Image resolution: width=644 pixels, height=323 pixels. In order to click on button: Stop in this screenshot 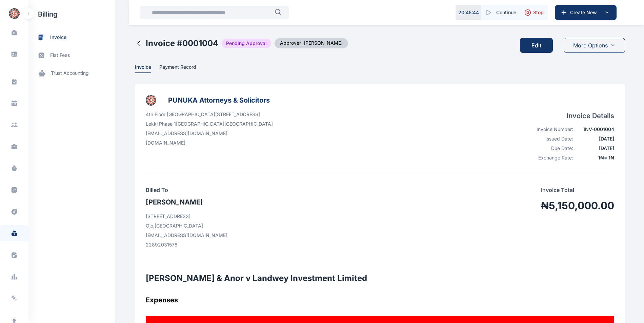, I will do `click(534, 13)`.